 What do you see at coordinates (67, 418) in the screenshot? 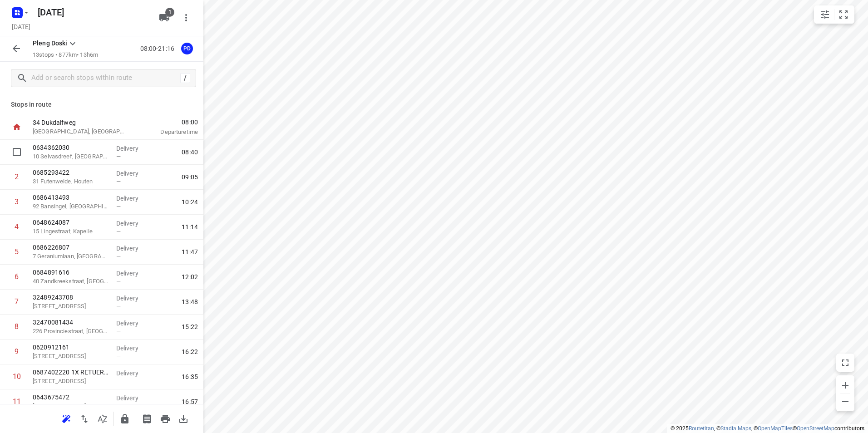
I see `span: Reoptimize route` at bounding box center [67, 418].